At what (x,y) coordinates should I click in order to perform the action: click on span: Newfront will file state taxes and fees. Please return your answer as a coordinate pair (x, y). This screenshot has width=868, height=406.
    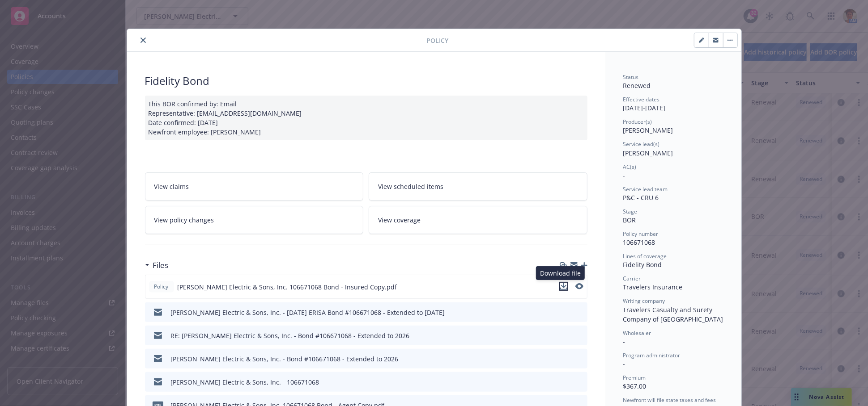
    Looking at the image, I should click on (670, 400).